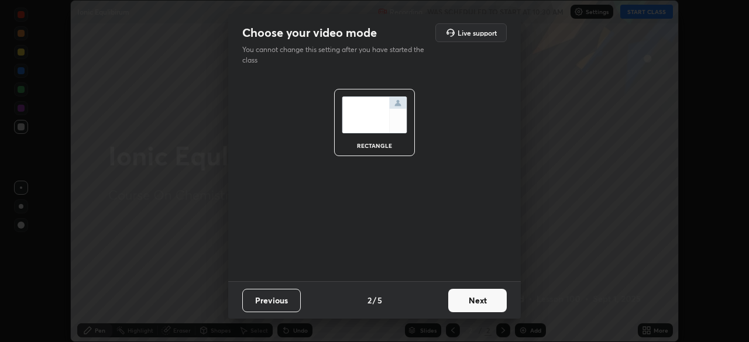  I want to click on div: rectangle, so click(374, 146).